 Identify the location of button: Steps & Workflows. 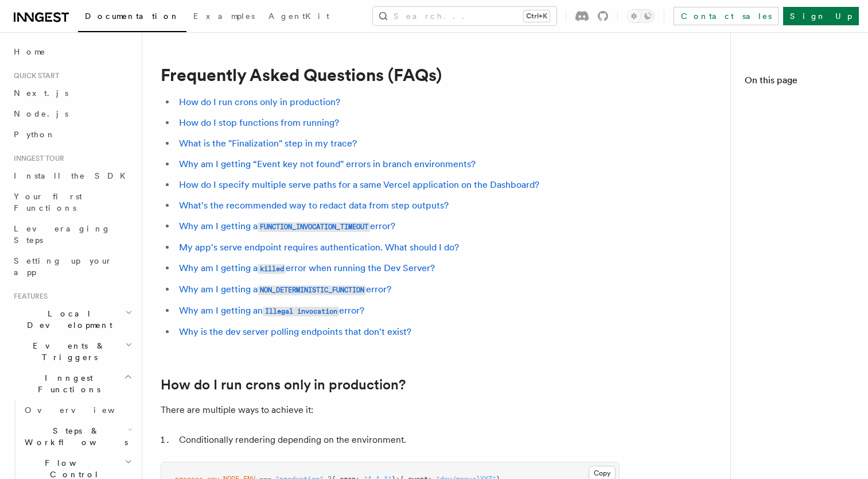
(77, 436).